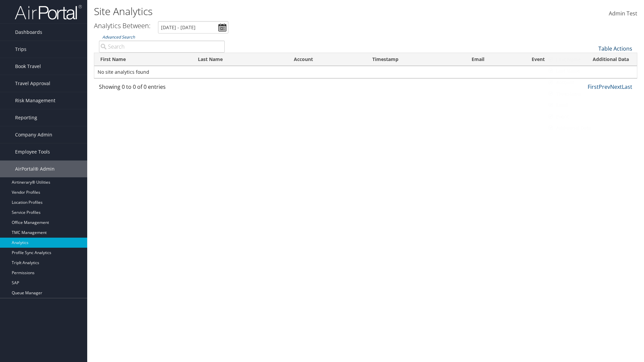 Image resolution: width=644 pixels, height=362 pixels. I want to click on span: Travel Approval, so click(32, 83).